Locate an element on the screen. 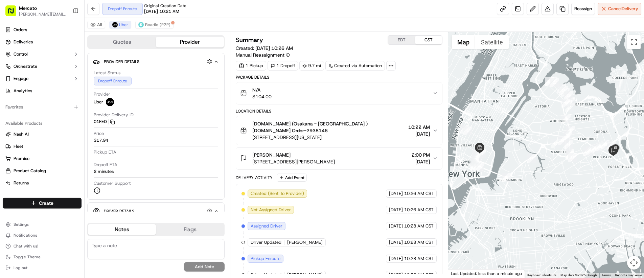  button: Toggle Theme is located at coordinates (42, 257).